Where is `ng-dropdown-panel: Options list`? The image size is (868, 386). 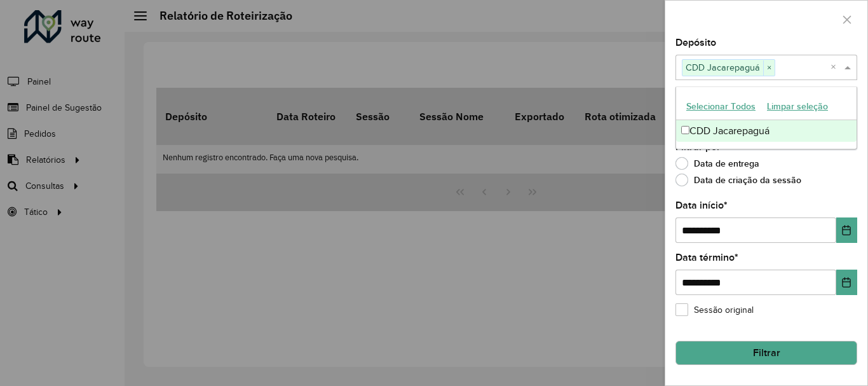
ng-dropdown-panel: Options list is located at coordinates (767, 118).